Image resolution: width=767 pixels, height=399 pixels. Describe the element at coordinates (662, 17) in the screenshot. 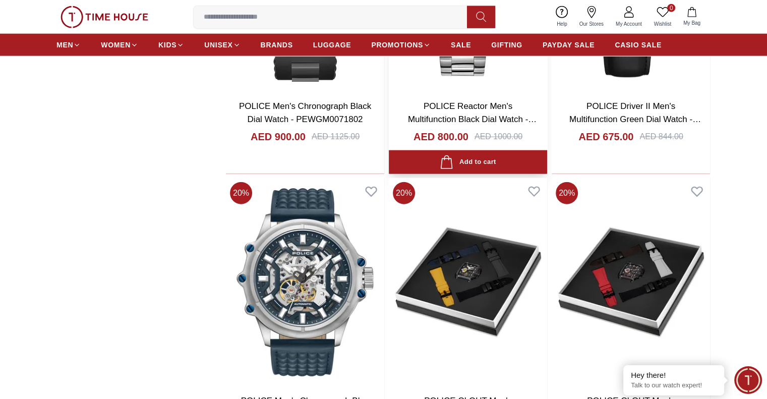

I see `a: 0Wishlist` at that location.